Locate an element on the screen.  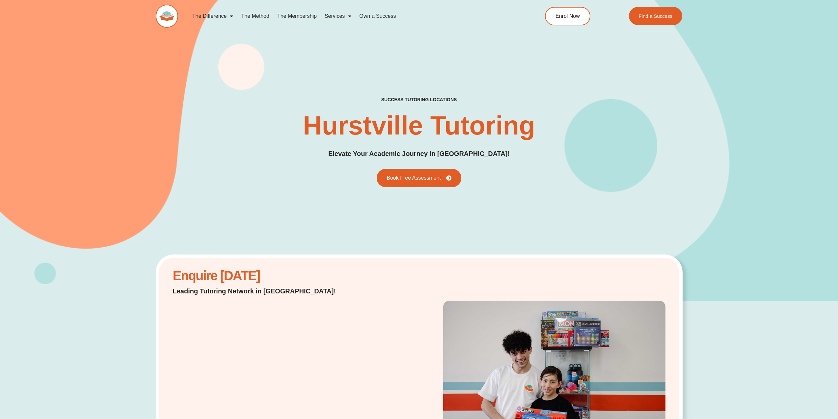
a: The Difference is located at coordinates (213, 16).